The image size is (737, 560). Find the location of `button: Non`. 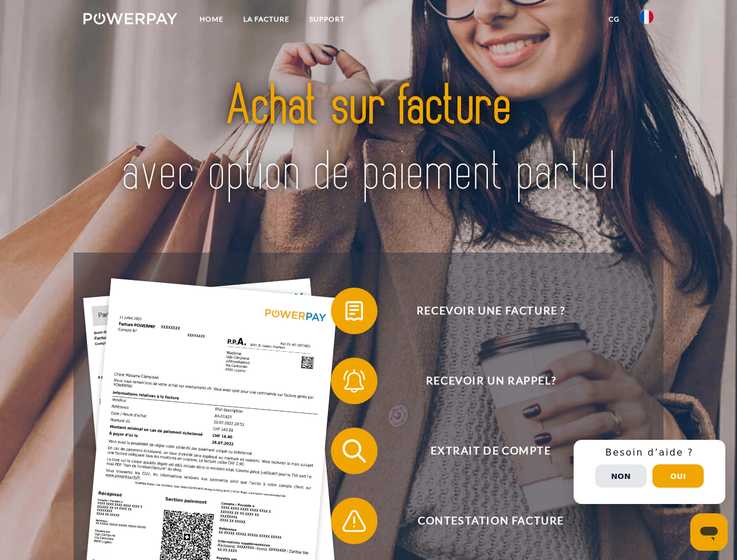

button: Non is located at coordinates (621, 476).